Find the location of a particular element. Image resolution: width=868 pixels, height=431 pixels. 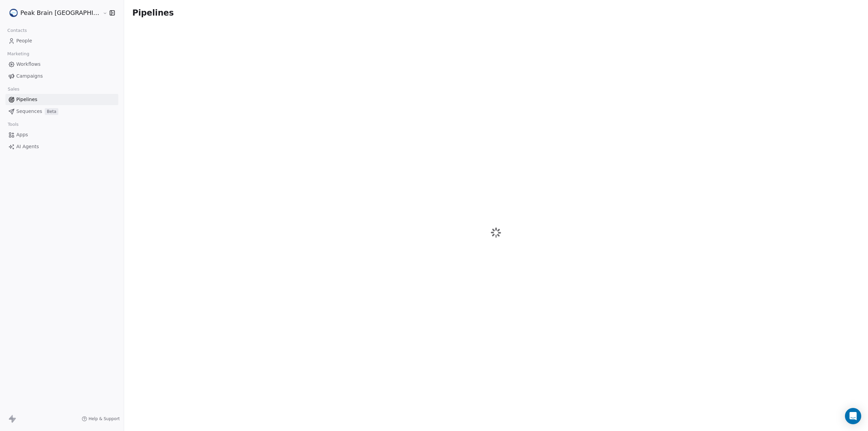

a: Pipelines is located at coordinates (61, 99).